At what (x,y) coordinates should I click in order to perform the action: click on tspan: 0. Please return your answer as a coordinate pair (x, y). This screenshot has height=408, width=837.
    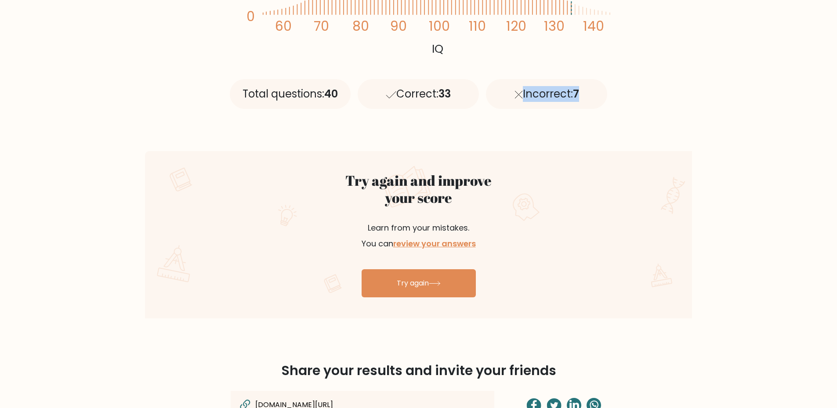
    Looking at the image, I should click on (250, 17).